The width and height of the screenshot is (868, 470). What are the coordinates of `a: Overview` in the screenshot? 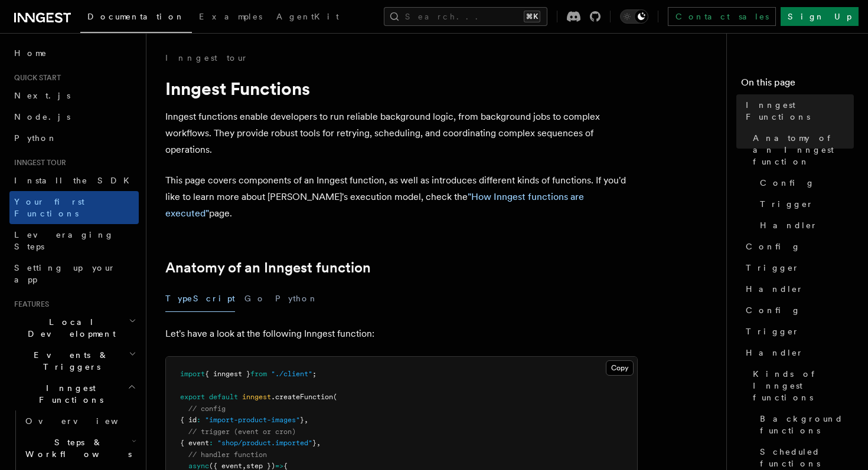 It's located at (80, 421).